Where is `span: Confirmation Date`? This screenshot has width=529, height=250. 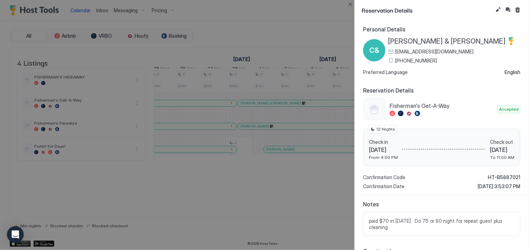
span: Confirmation Date is located at coordinates (384, 186).